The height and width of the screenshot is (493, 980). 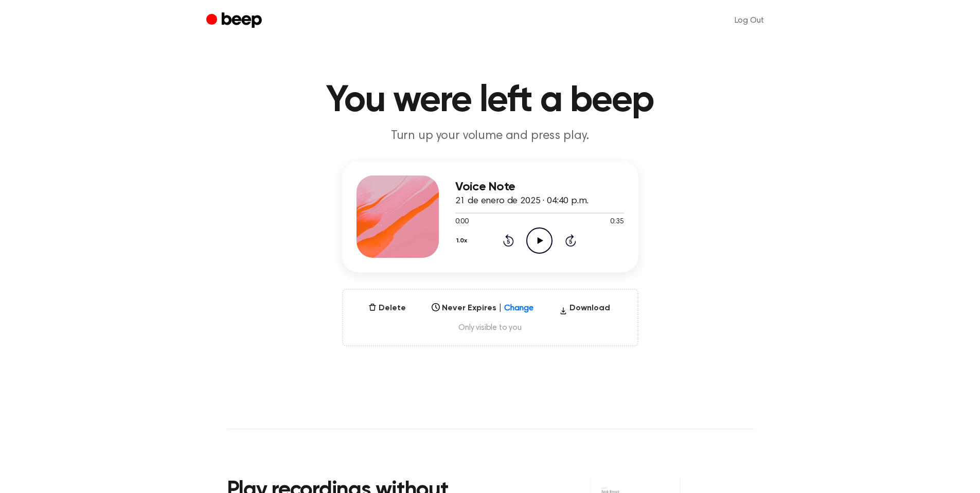 I want to click on a: Beep, so click(x=235, y=21).